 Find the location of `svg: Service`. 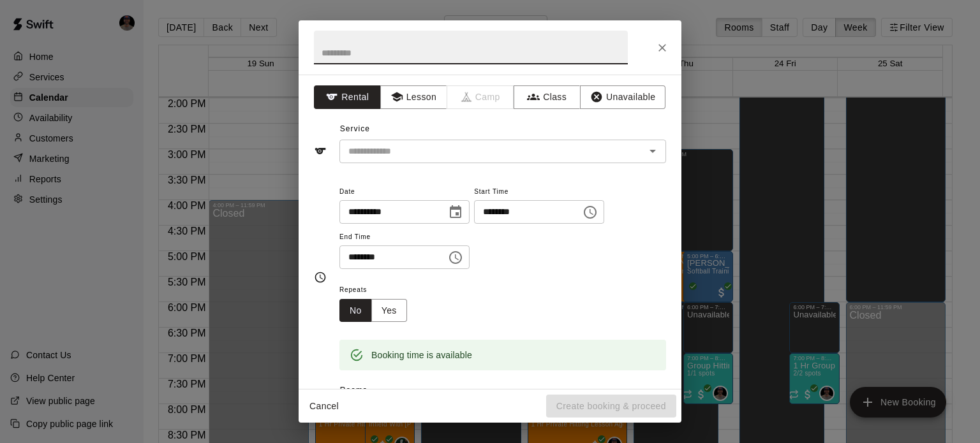

svg: Service is located at coordinates (320, 151).